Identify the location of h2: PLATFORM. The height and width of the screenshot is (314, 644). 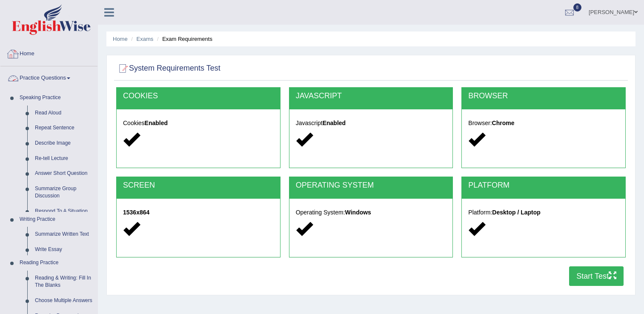
(543, 186).